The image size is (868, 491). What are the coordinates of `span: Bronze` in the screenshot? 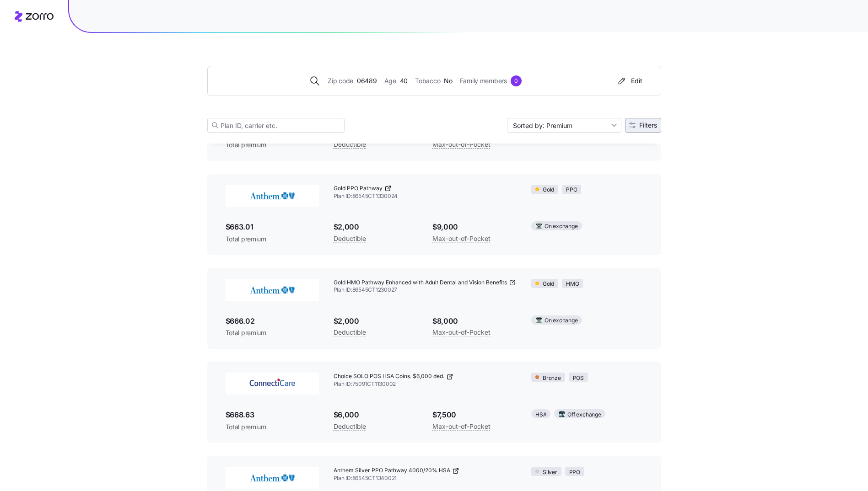 It's located at (552, 378).